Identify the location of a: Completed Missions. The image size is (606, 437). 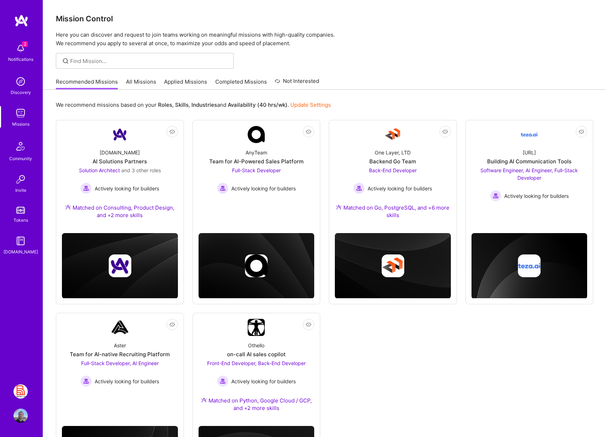
(241, 84).